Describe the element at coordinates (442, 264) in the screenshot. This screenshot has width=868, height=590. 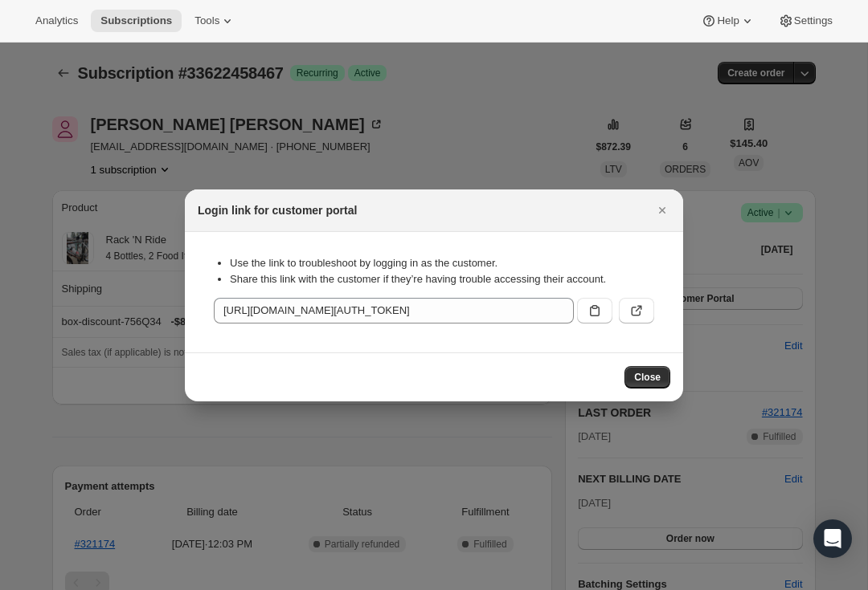
I see `li: Use the link to troubleshoot by logging in as the customer.` at that location.